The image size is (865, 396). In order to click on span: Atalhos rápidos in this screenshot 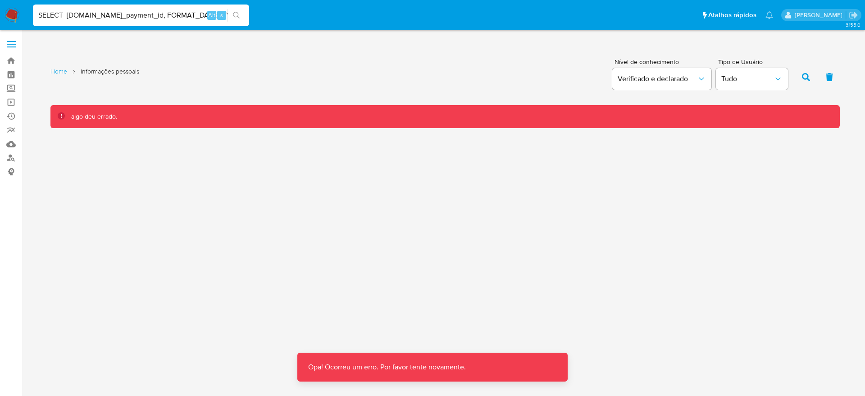, I will do `click(732, 15)`.